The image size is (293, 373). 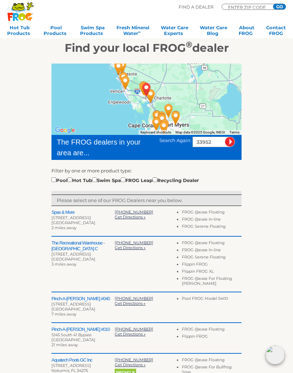 I want to click on div: 1245 South 41 Bypass, so click(x=83, y=335).